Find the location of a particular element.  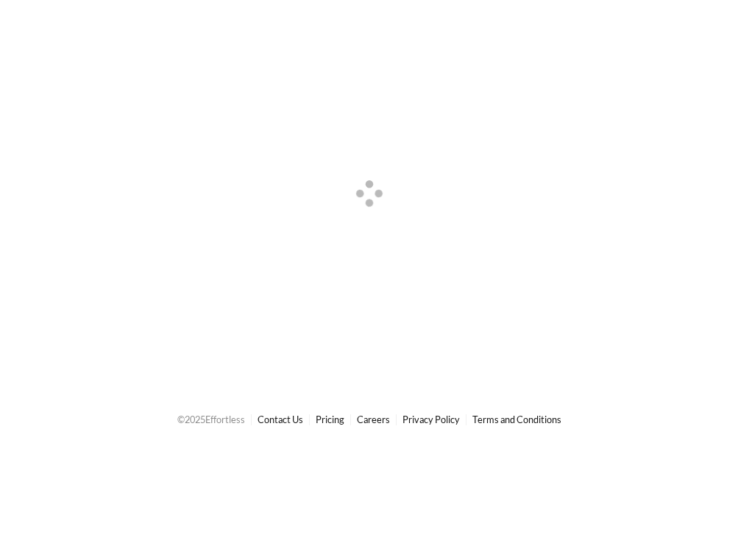

a: Pricing is located at coordinates (330, 420).